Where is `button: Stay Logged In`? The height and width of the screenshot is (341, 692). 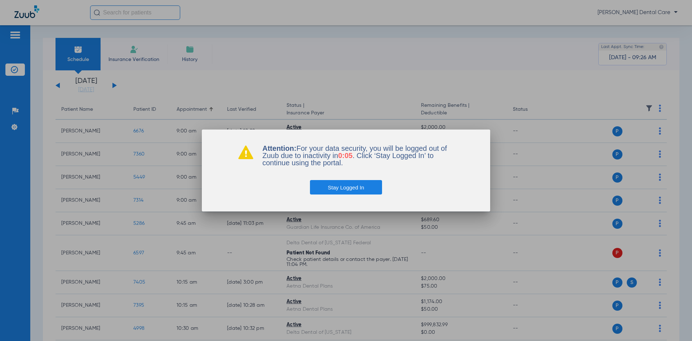
button: Stay Logged In is located at coordinates (346, 187).